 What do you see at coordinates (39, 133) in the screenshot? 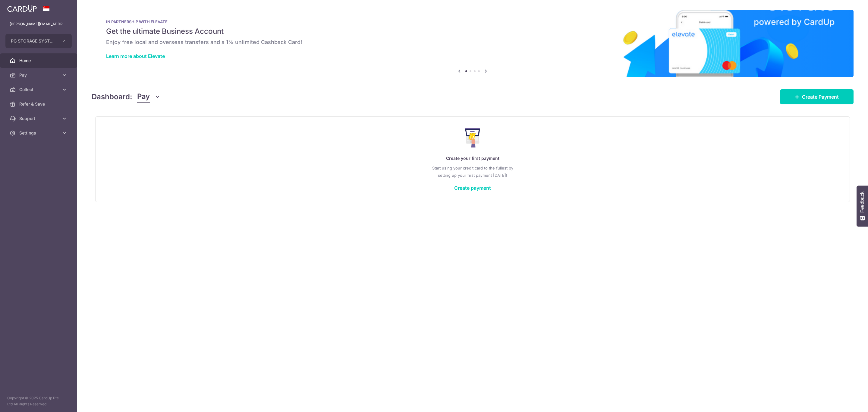
I see `span: Settings` at bounding box center [39, 133].